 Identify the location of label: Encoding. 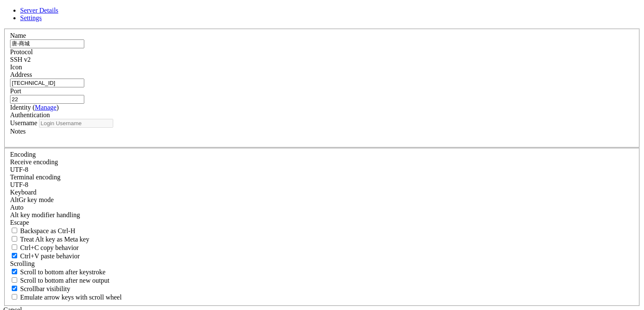
(22, 154).